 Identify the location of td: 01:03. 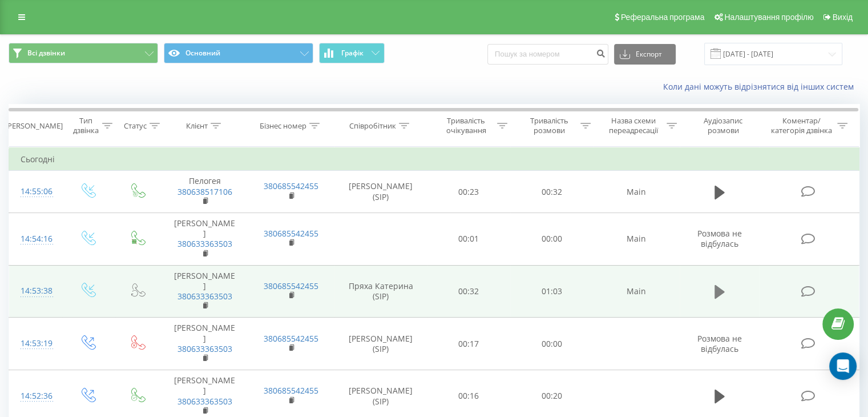
(551, 291).